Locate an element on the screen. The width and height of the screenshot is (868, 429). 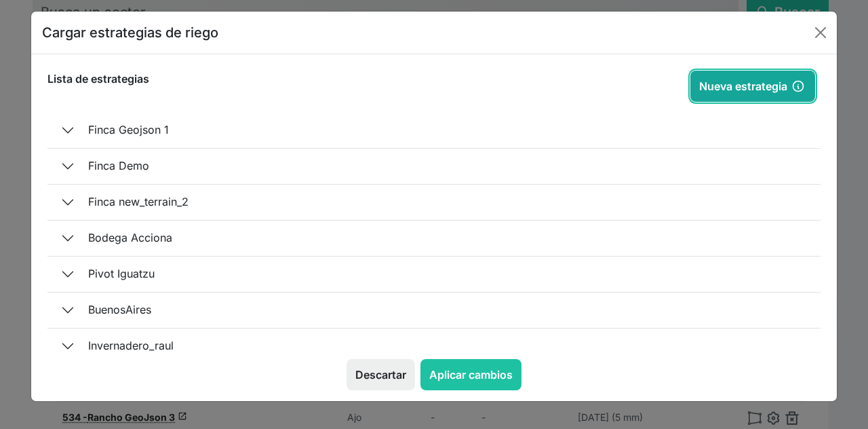
button: Bodega Acciona is located at coordinates (434, 238).